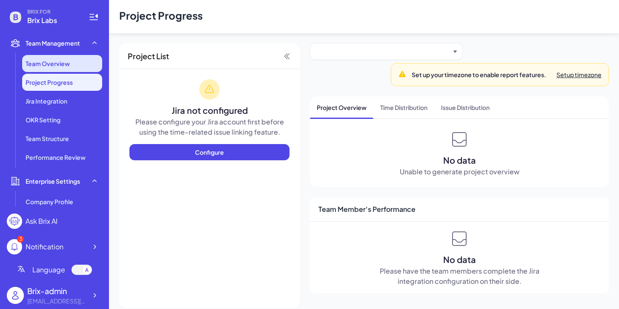  Describe the element at coordinates (49, 82) in the screenshot. I see `span: Project Progress` at that location.